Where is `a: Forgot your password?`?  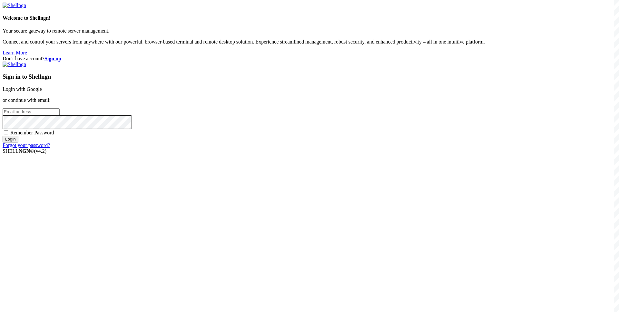
a: Forgot your password? is located at coordinates (26, 145).